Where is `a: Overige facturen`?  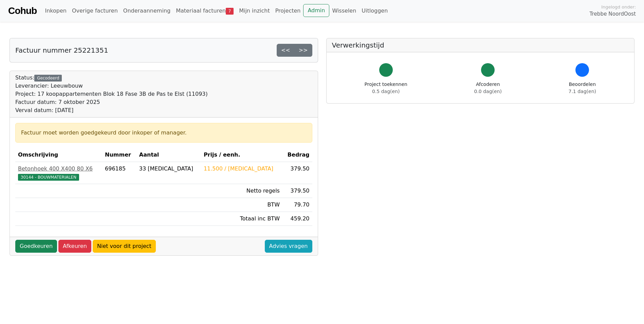 a: Overige facturen is located at coordinates (94, 11).